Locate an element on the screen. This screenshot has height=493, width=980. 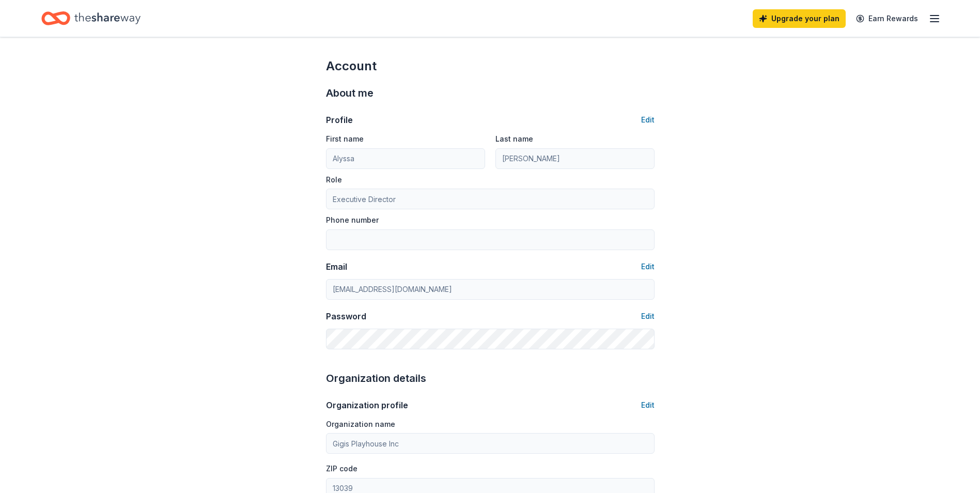
div: Organization profile is located at coordinates (367, 404).